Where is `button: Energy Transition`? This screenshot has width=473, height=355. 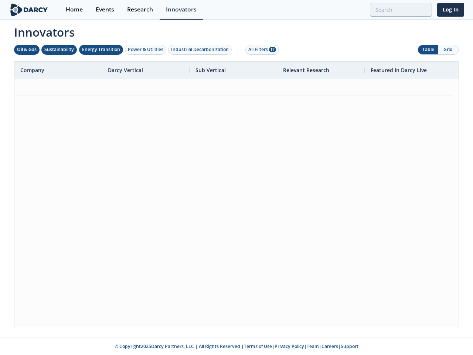 button: Energy Transition is located at coordinates (101, 50).